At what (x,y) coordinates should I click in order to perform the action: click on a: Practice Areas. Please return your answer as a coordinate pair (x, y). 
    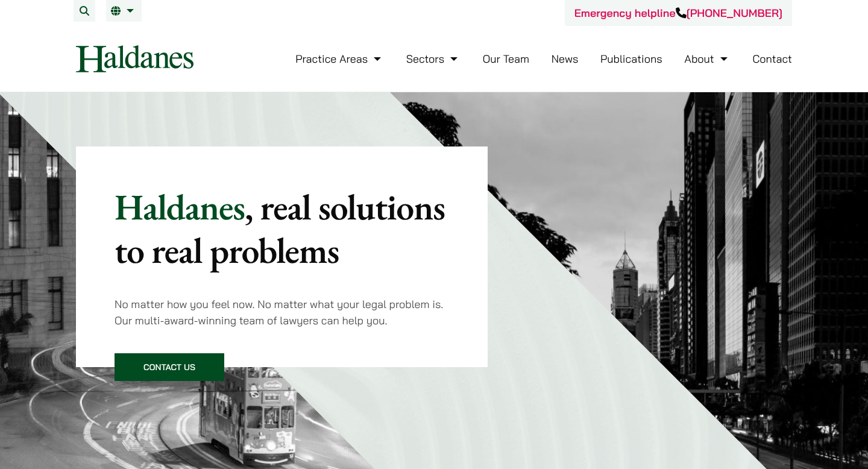
    Looking at the image, I should click on (339, 58).